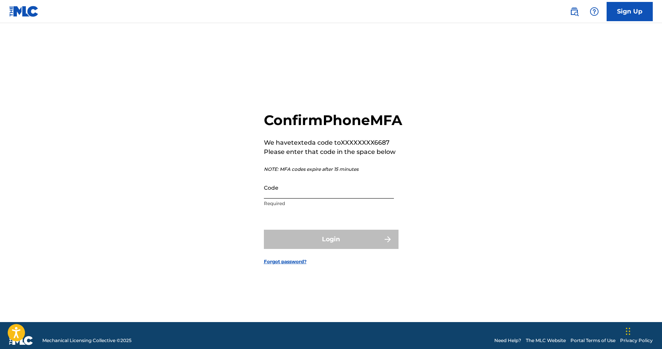 This screenshot has width=662, height=349. Describe the element at coordinates (594, 12) in the screenshot. I see `img: help` at that location.